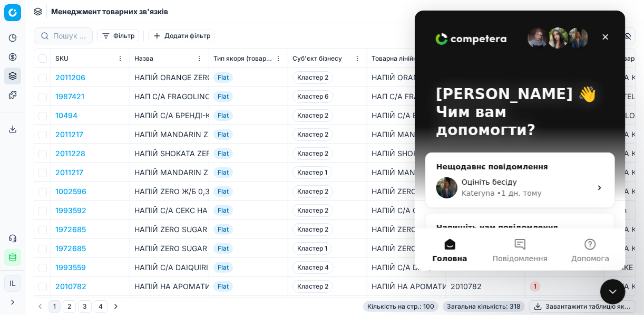 The height and width of the screenshot is (315, 644). Describe the element at coordinates (118, 36) in the screenshot. I see `button: Фільтр` at that location.